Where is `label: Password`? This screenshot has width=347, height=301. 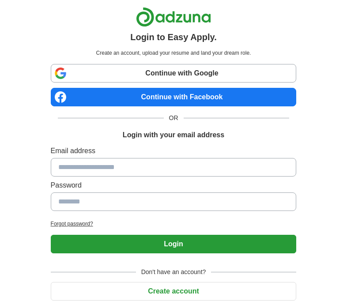
label: Password is located at coordinates (173, 185).